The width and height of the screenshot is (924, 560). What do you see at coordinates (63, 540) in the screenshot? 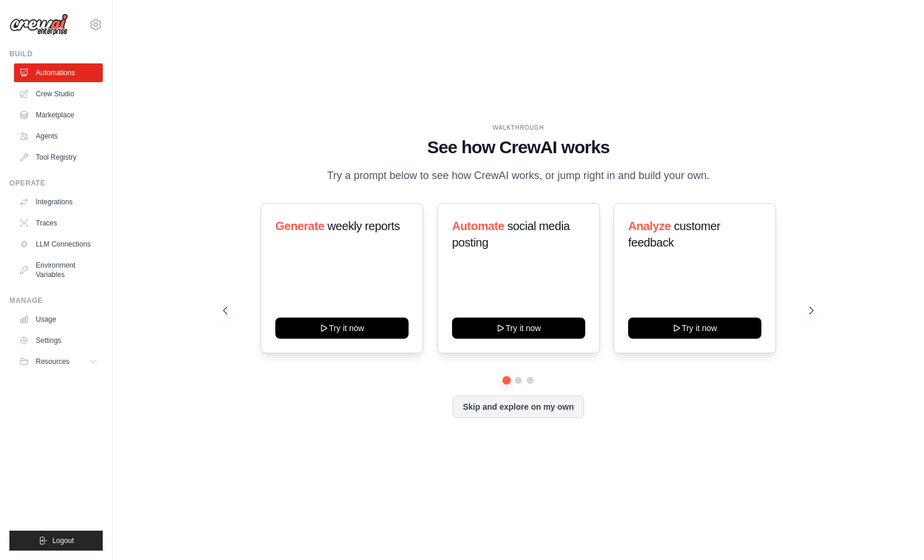
I see `span: Logout` at bounding box center [63, 540].